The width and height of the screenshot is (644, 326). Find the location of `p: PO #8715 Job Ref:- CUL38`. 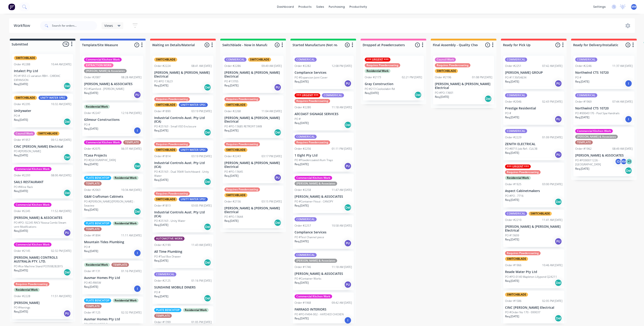

p: PO #8715 Job Ref:- CUL38 is located at coordinates (521, 149).